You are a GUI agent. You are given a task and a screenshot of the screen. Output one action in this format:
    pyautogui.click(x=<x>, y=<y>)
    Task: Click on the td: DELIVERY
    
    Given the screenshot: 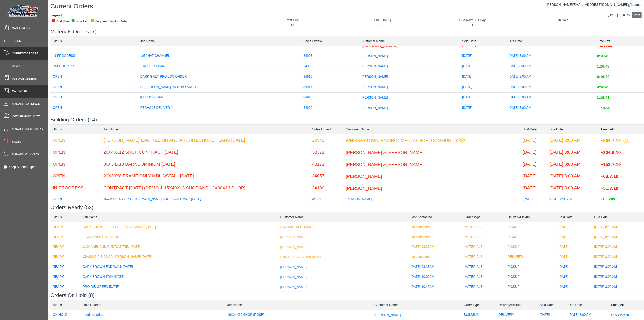 What is the action you would take?
    pyautogui.click(x=531, y=257)
    